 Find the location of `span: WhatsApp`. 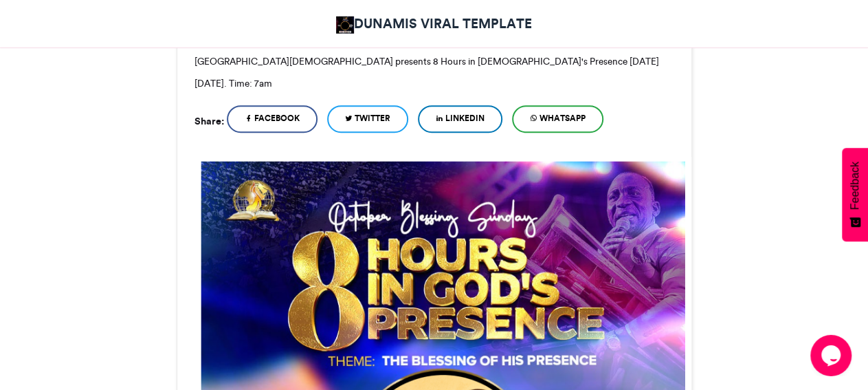

span: WhatsApp is located at coordinates (562, 118).